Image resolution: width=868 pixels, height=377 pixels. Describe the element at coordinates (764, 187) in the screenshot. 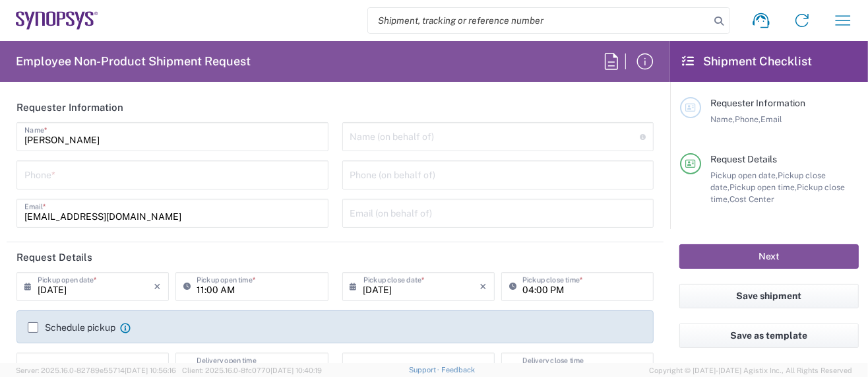

I see `span: Pickup open time,` at that location.